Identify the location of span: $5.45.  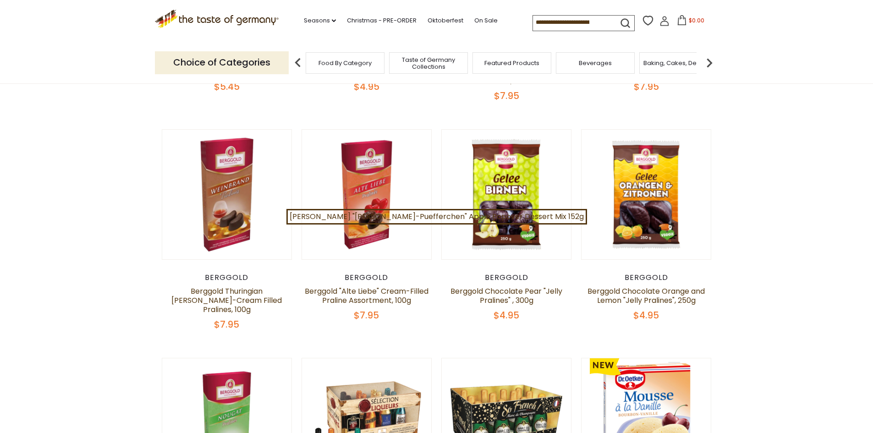
(227, 87).